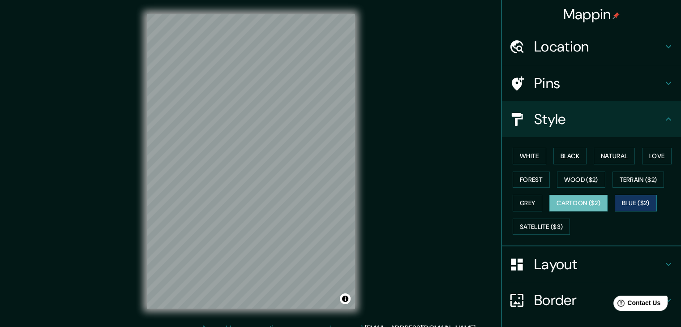 This screenshot has height=327, width=681. I want to click on button: Black, so click(570, 156).